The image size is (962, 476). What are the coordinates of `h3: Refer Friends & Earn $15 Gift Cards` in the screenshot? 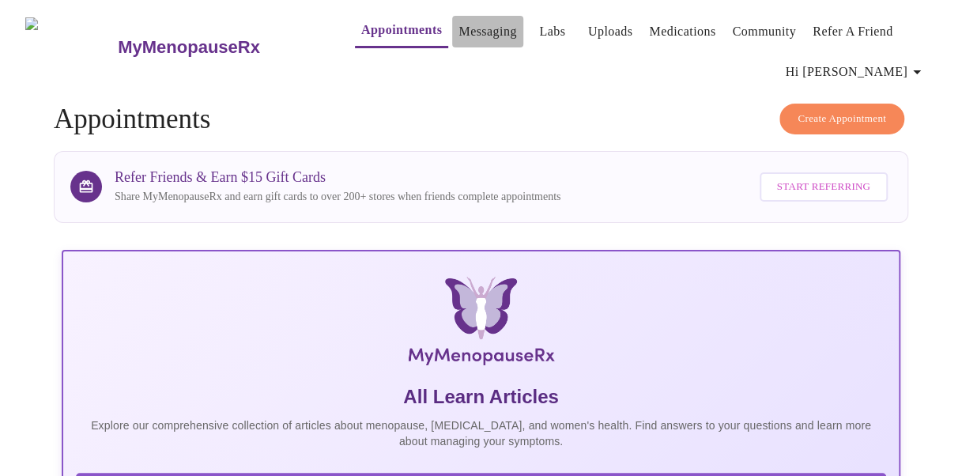 It's located at (338, 177).